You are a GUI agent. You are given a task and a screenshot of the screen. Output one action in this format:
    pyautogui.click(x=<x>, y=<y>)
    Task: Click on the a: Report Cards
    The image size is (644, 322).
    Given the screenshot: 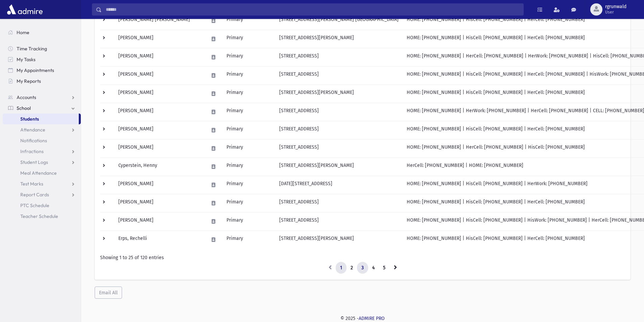 What is the action you would take?
    pyautogui.click(x=42, y=195)
    